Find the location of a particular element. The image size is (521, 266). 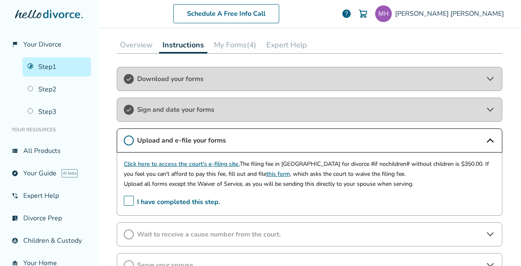

div: Chat Widget is located at coordinates (501, 246).